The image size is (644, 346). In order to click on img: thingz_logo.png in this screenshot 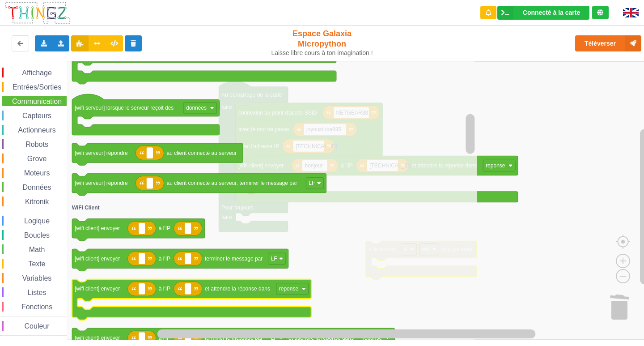, I will do `click(38, 12)`.